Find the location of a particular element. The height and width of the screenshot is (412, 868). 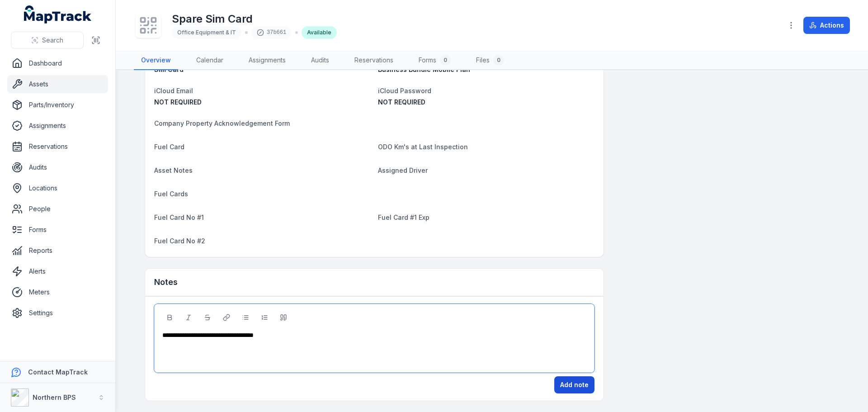

button: Add note is located at coordinates (574, 385).